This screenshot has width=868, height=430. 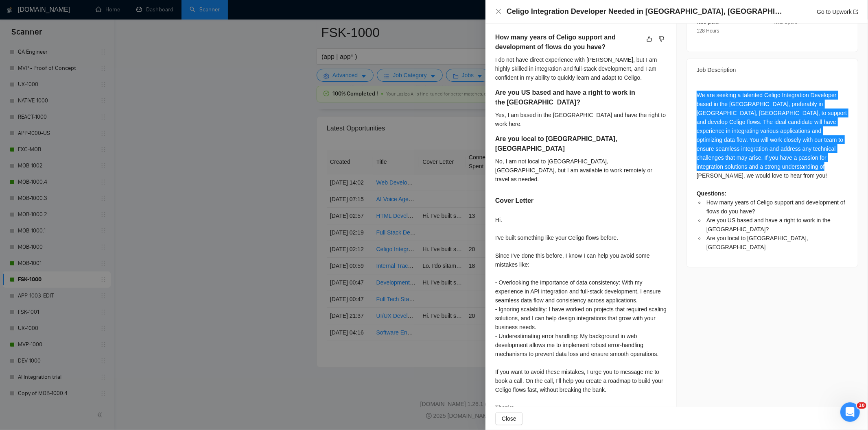 I want to click on span: Close, so click(x=509, y=419).